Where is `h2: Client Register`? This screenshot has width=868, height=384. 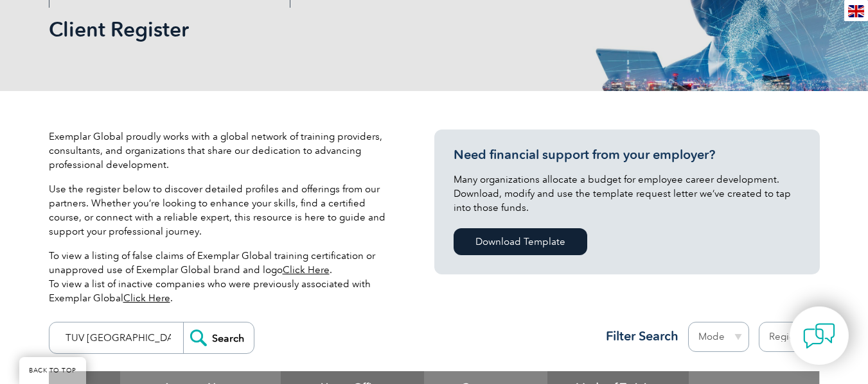
h2: Client Register is located at coordinates (319, 29).